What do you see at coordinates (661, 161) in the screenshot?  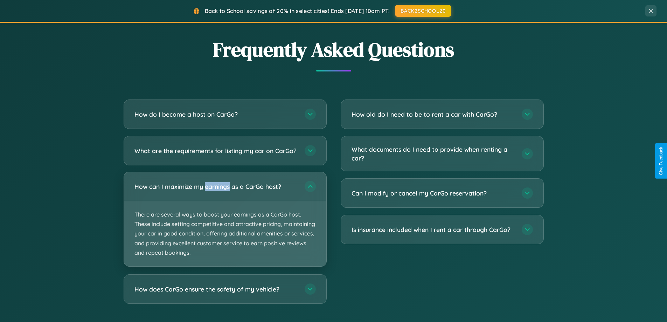 I see `div: Give Feedback` at bounding box center [661, 161].